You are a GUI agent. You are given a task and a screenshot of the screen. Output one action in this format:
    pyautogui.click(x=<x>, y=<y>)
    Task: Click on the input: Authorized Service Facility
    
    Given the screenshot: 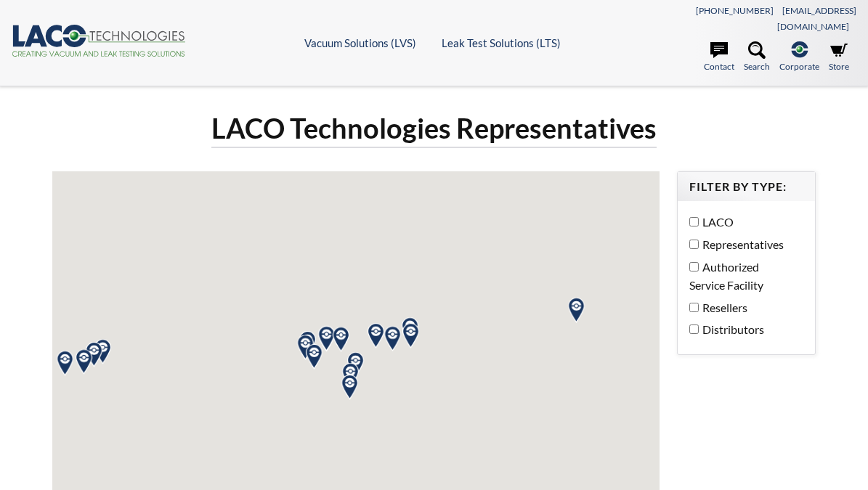 What is the action you would take?
    pyautogui.click(x=694, y=266)
    